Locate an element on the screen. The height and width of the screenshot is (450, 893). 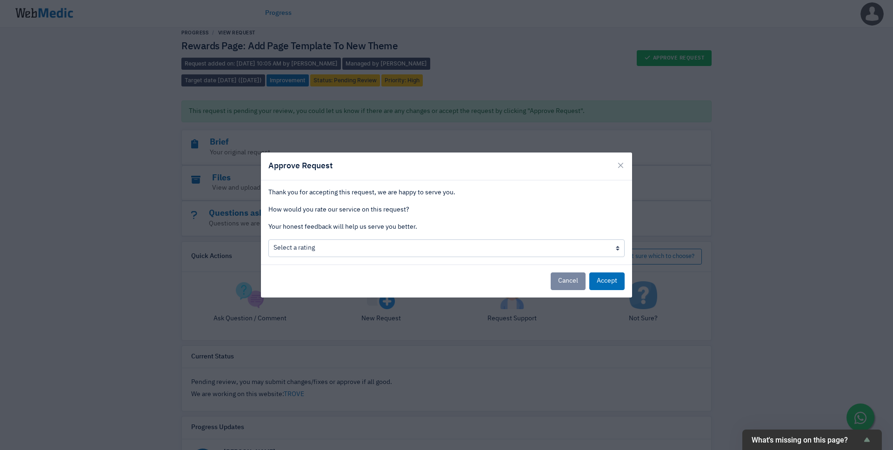
h5: Approve Request is located at coordinates (301, 166).